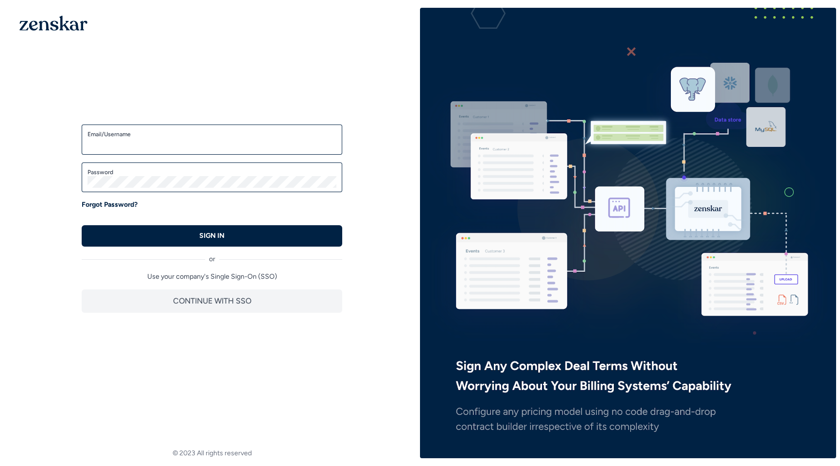 This screenshot has height=466, width=840. Describe the element at coordinates (212, 277) in the screenshot. I see `p: Use your company's Single Sign-On (SSO)` at that location.